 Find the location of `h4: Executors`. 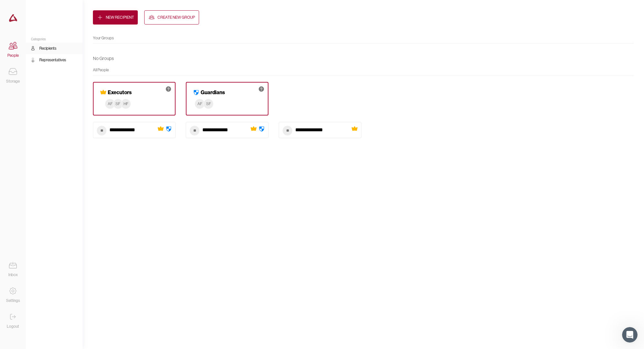

h4: Executors is located at coordinates (119, 92).